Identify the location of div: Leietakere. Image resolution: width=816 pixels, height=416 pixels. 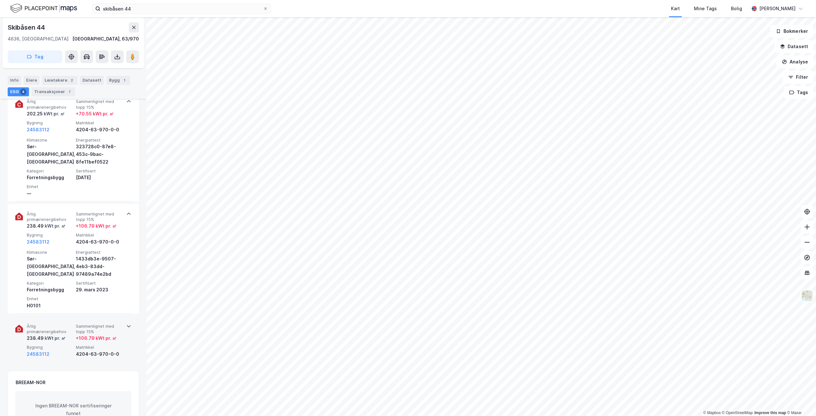
(60, 80).